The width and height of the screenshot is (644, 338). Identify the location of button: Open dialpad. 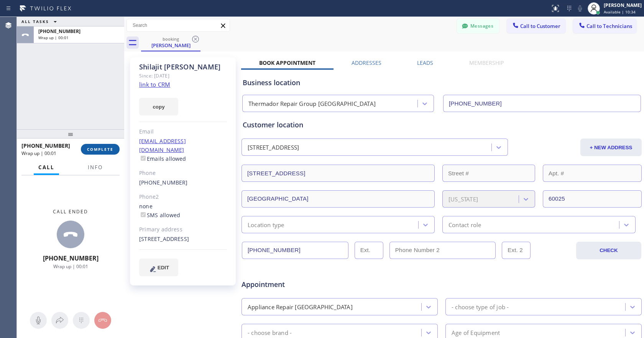
(81, 320).